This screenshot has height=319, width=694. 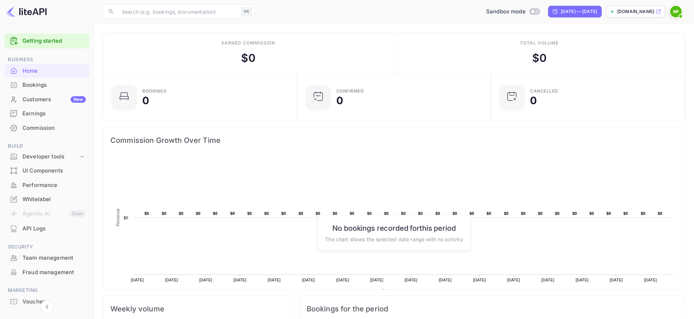 What do you see at coordinates (544, 91) in the screenshot?
I see `div: CANCELLED` at bounding box center [544, 91].